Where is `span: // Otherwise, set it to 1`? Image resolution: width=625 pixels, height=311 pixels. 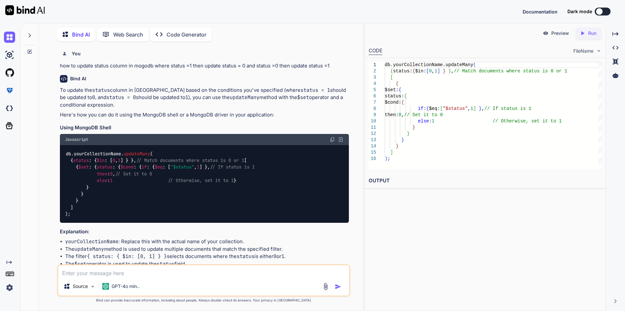
span: // Otherwise, set it to 1 is located at coordinates (201, 181).